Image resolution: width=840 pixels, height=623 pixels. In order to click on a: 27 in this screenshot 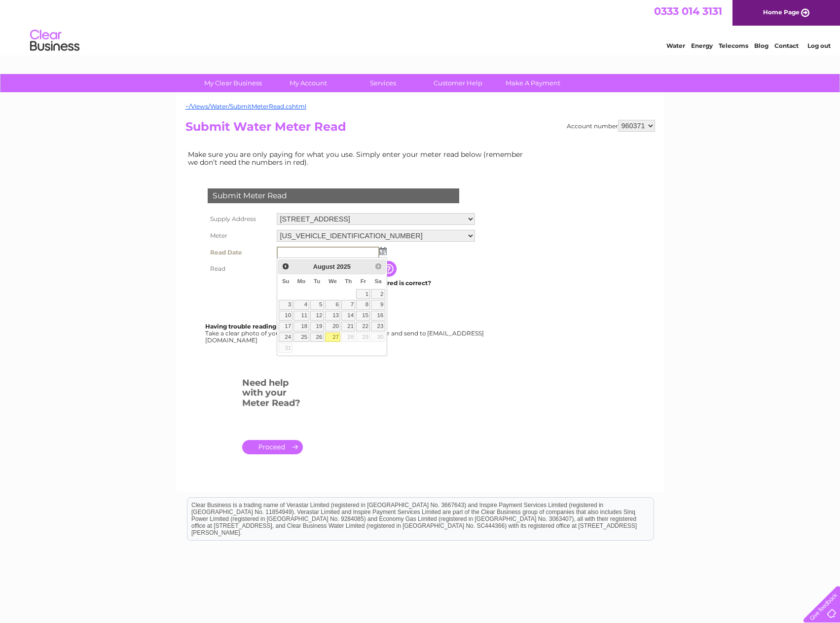, I will do `click(333, 338)`.